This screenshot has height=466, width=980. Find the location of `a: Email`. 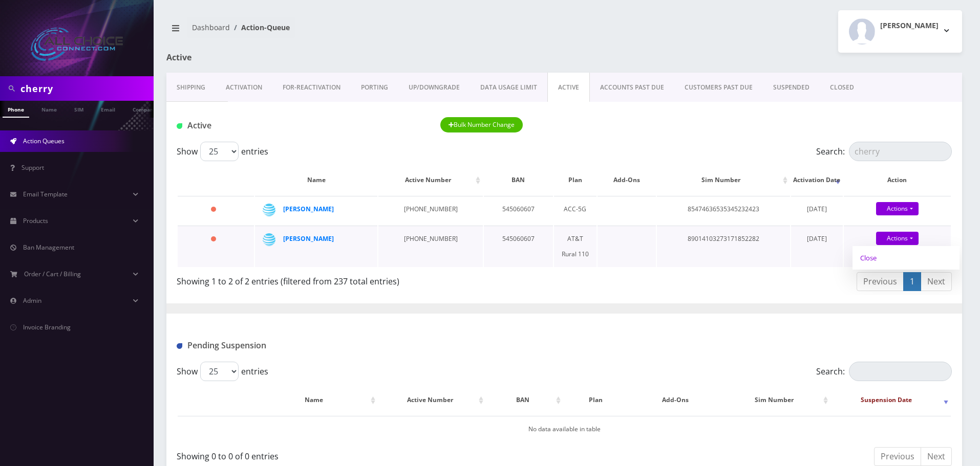

a: Email is located at coordinates (108, 109).